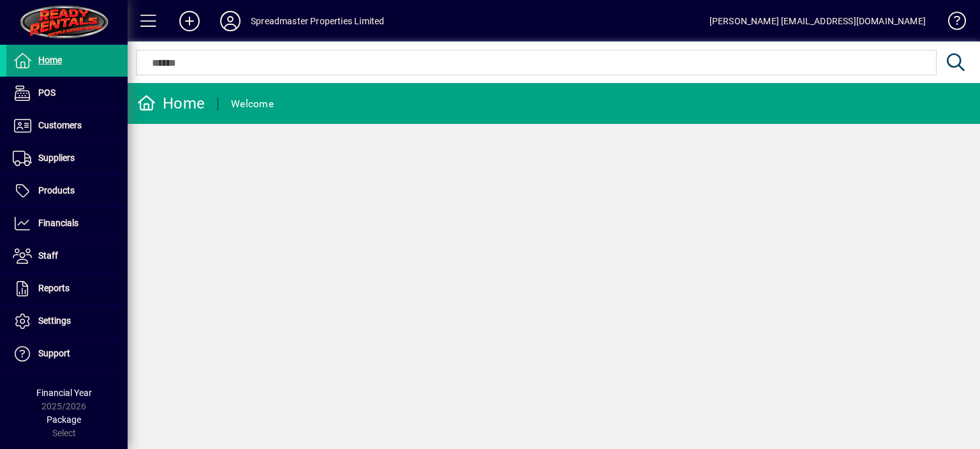 The height and width of the screenshot is (449, 980). What do you see at coordinates (60, 125) in the screenshot?
I see `span: Customers` at bounding box center [60, 125].